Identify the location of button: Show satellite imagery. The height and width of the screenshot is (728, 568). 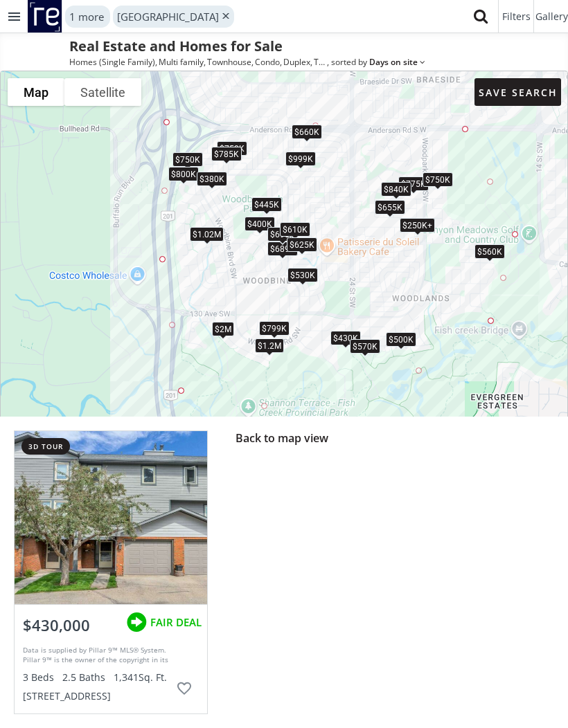
(102, 92).